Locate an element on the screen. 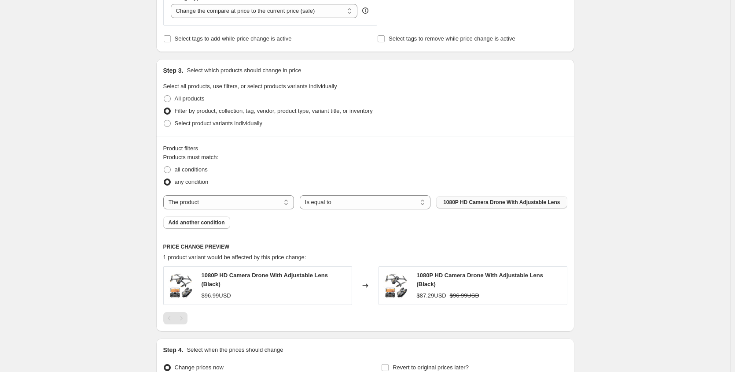  div: Product filters is located at coordinates (365, 148).